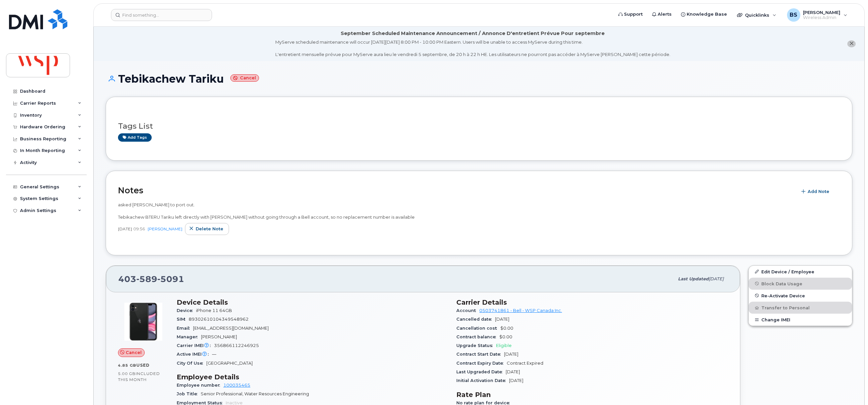 This screenshot has width=868, height=405. Describe the element at coordinates (170, 279) in the screenshot. I see `span: 5091` at that location.